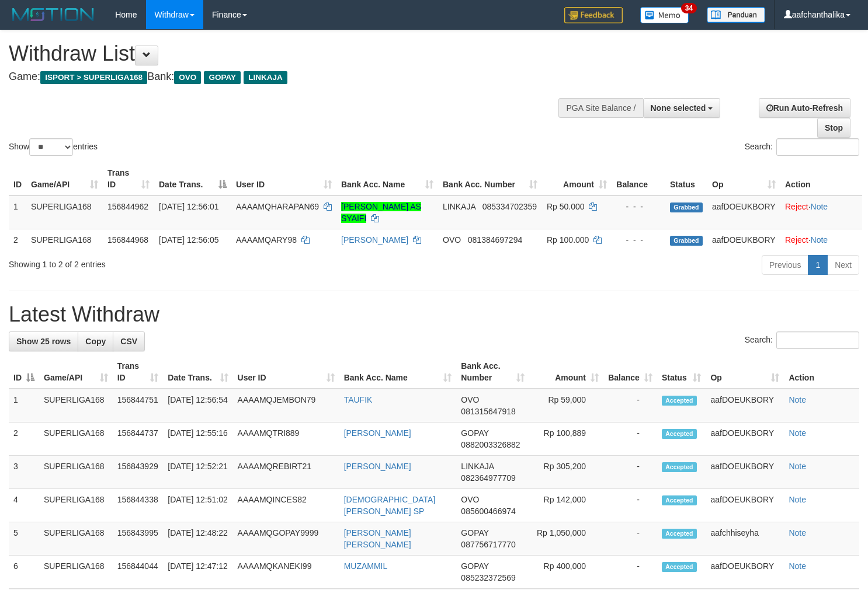  Describe the element at coordinates (43, 341) in the screenshot. I see `span: Show 25 rows` at that location.